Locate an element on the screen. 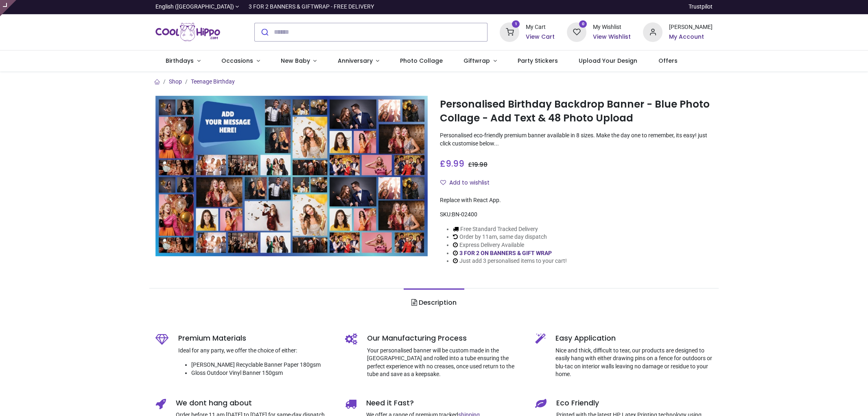 Image resolution: width=868 pixels, height=416 pixels. h5: Premium Materials is located at coordinates (256, 338).